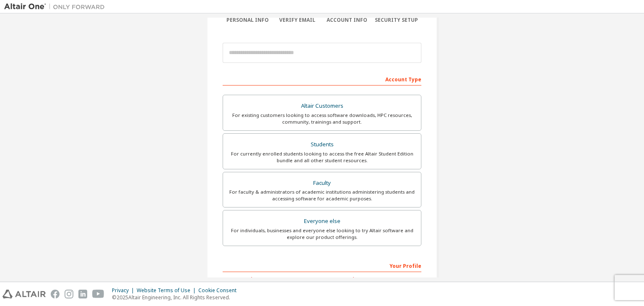 The height and width of the screenshot is (306, 644). I want to click on div: Faculty, so click(322, 183).